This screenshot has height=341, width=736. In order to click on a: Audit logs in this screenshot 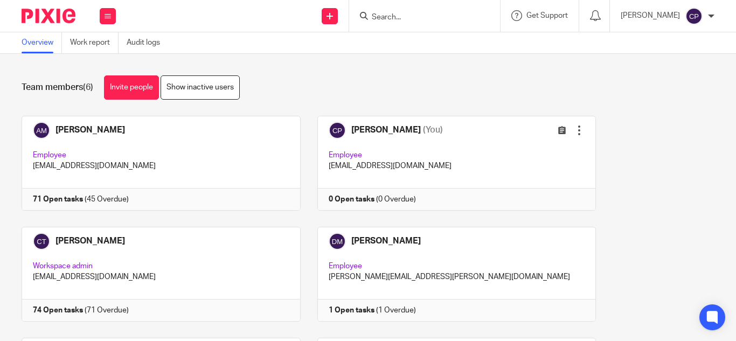, I will do `click(147, 43)`.